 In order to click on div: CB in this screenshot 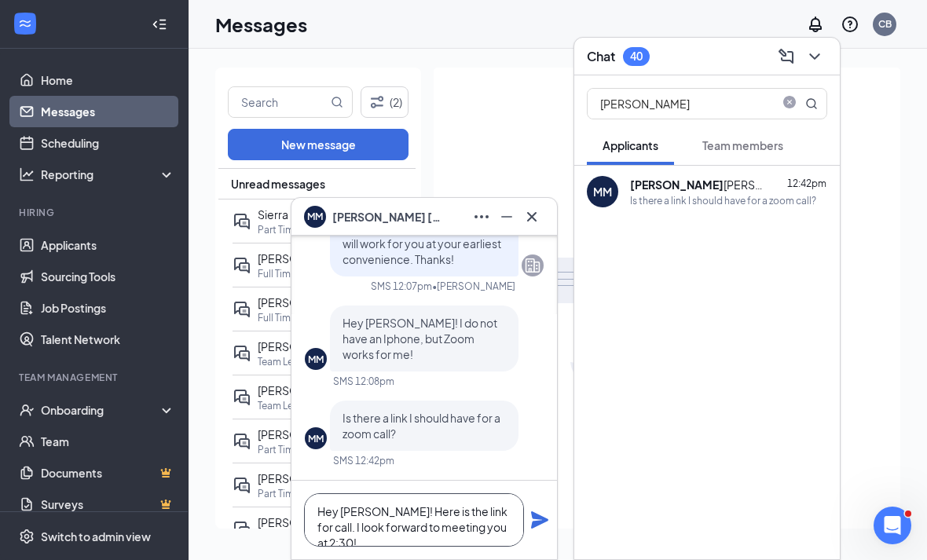, I will do `click(885, 23)`.